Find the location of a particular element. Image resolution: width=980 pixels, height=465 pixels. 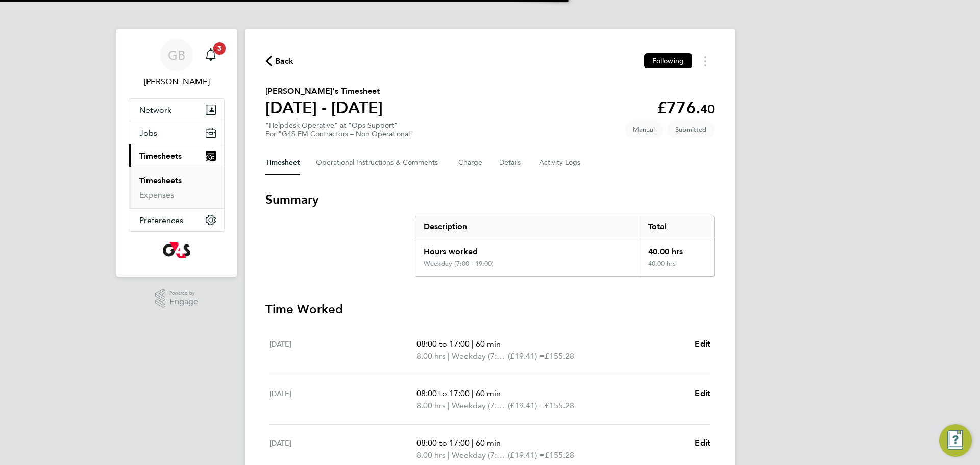

div: "Helpdesk Operative" at "Ops Support" is located at coordinates (340, 129).